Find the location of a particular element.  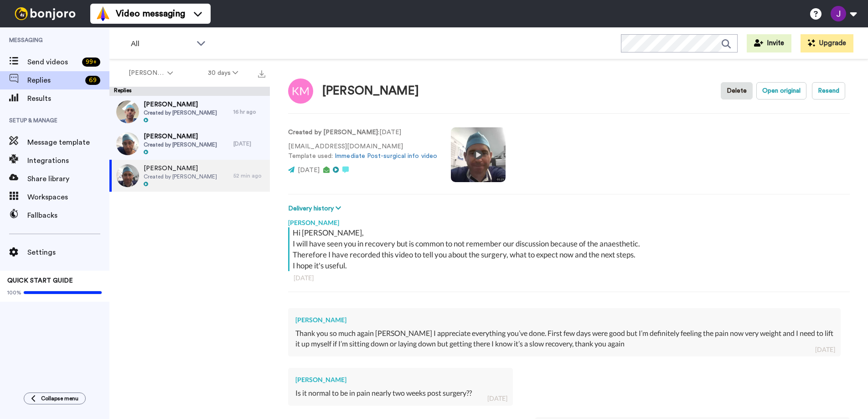

span: Settings is located at coordinates (68, 252).